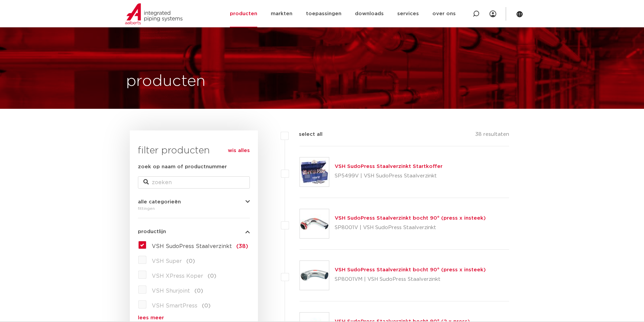 This screenshot has height=322, width=644. Describe the element at coordinates (182, 167) in the screenshot. I see `label: zoek op naam of productnummer` at that location.